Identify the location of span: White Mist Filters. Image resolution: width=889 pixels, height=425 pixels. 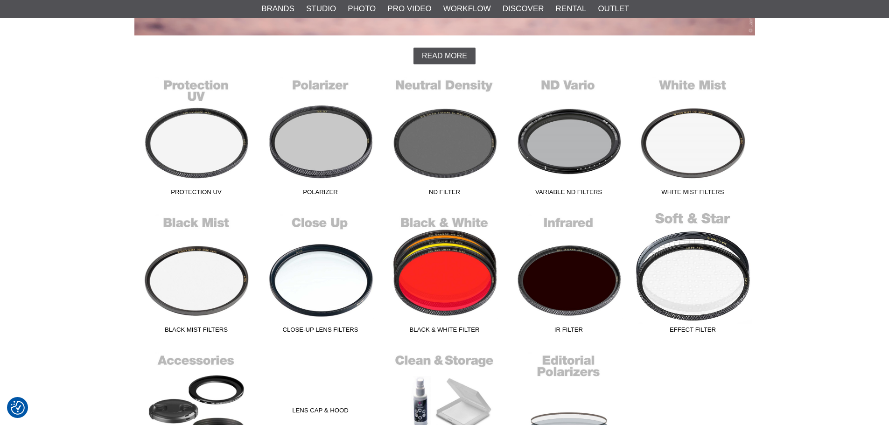
(693, 194).